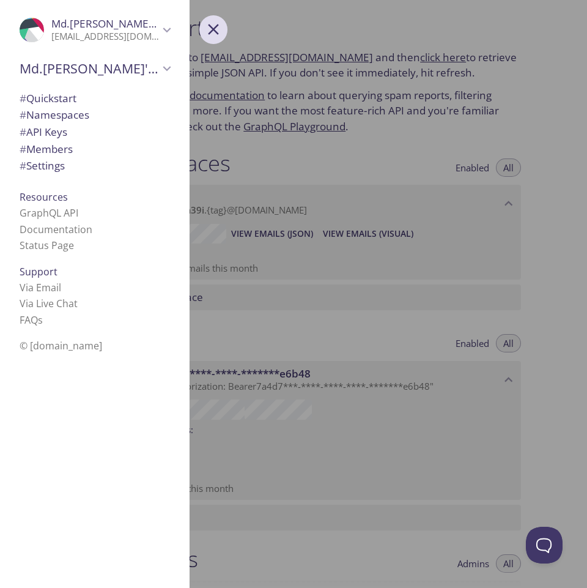 The image size is (587, 588). Describe the element at coordinates (95, 132) in the screenshot. I see `div: API Keys` at that location.